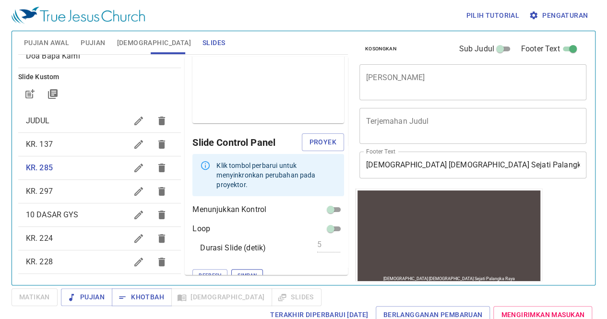 The width and height of the screenshot is (607, 319). Describe the element at coordinates (381, 49) in the screenshot. I see `span: Kosongkan` at that location.